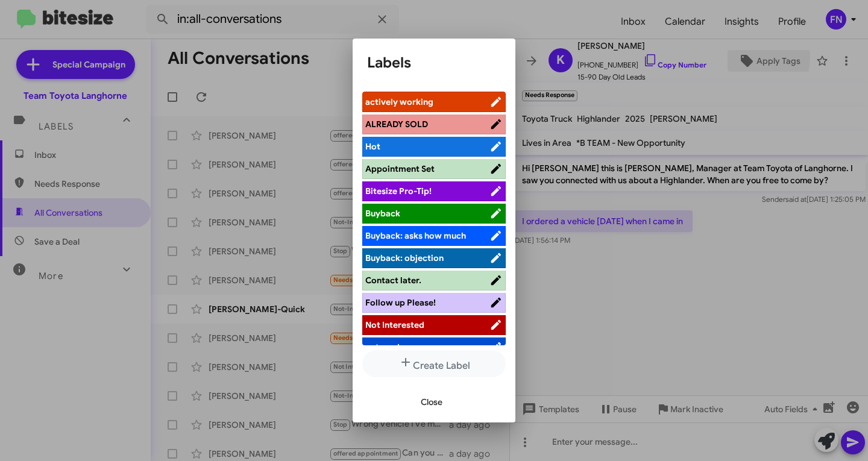  I want to click on span: Appointment Set, so click(400, 169).